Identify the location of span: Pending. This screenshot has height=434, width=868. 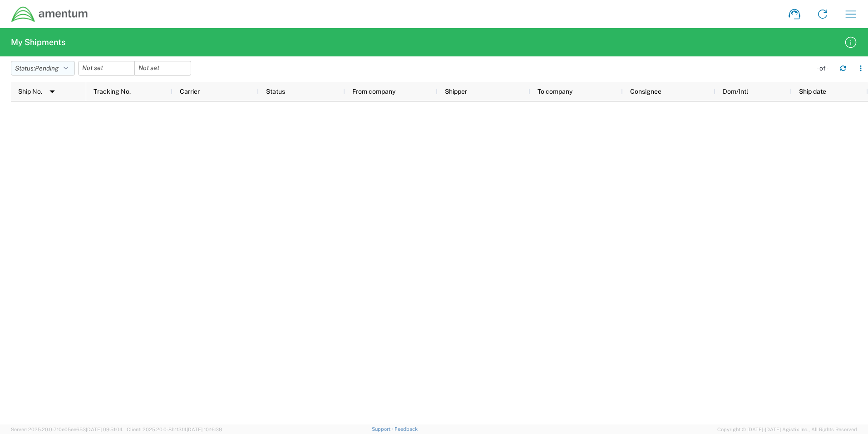
(47, 69).